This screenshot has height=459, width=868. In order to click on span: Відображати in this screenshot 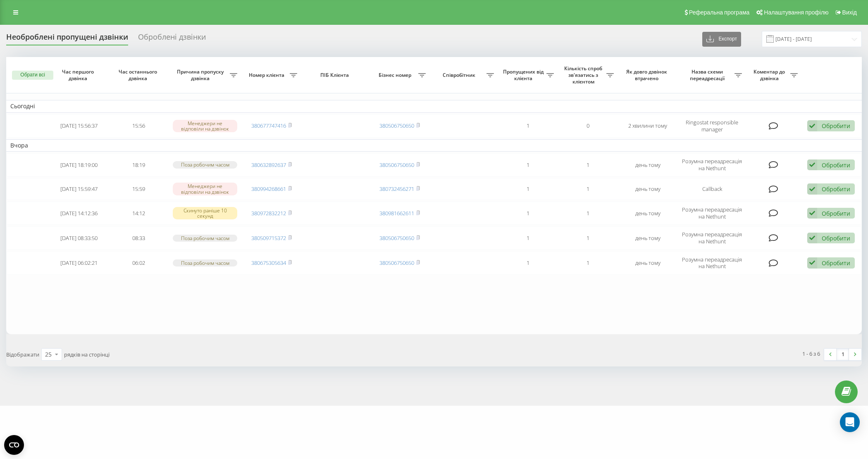, I will do `click(23, 354)`.